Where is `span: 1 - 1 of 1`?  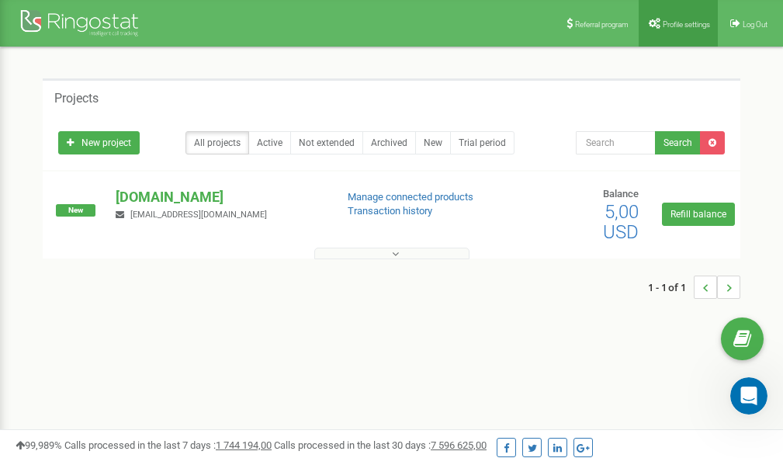 span: 1 - 1 of 1 is located at coordinates (671, 287).